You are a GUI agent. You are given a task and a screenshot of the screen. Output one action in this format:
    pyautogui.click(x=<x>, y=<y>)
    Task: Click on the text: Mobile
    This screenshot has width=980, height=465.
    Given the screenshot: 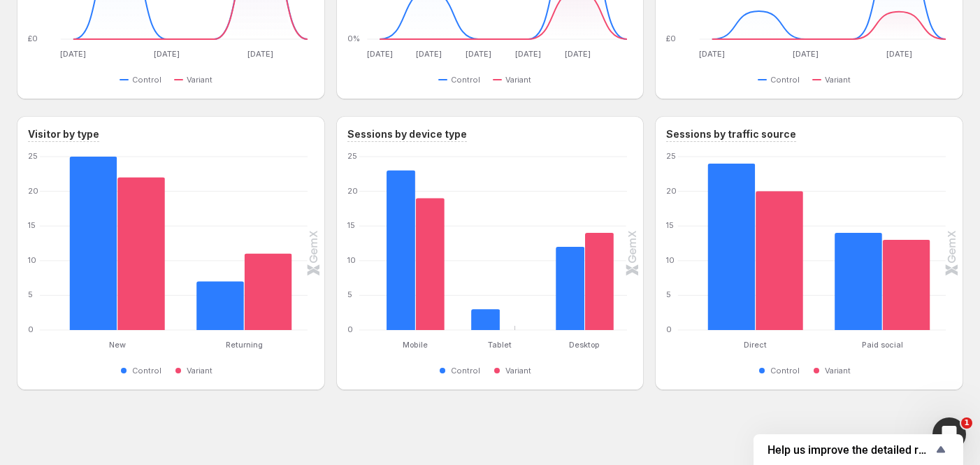 What is the action you would take?
    pyautogui.click(x=415, y=345)
    